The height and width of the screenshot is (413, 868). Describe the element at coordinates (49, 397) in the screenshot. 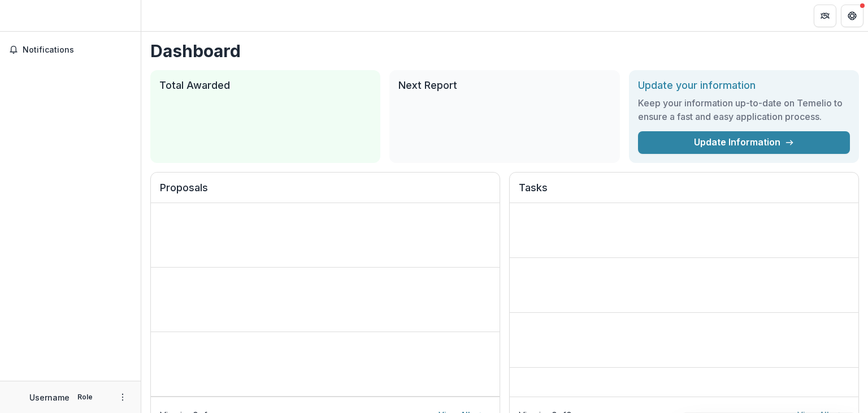

I see `p: Username` at that location.